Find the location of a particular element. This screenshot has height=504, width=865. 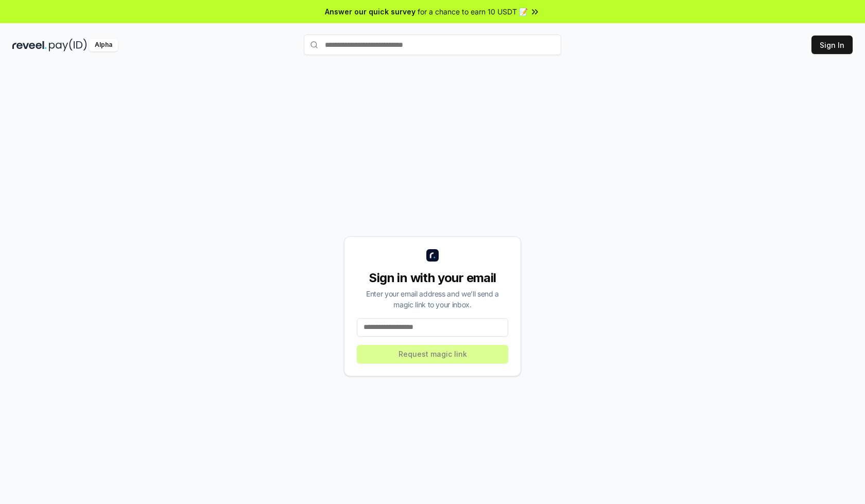

span: for a chance to earn 10 USDT 📝 is located at coordinates (473, 12).